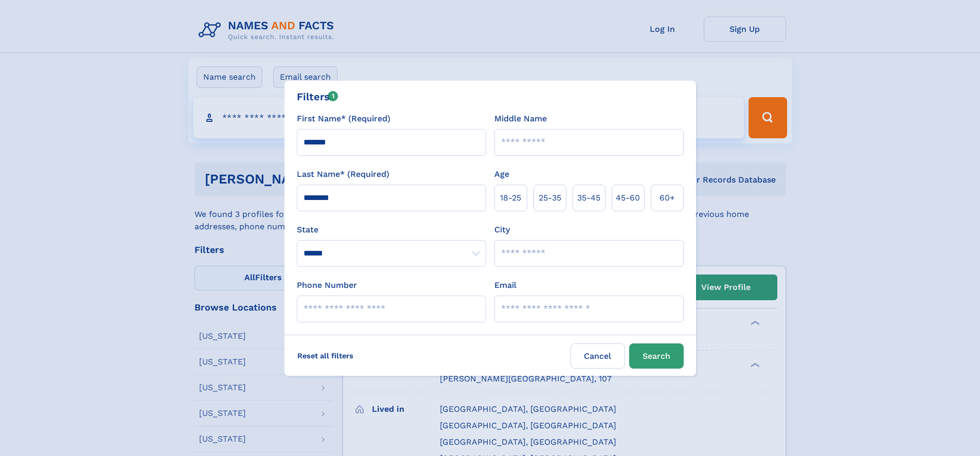 This screenshot has height=456, width=980. Describe the element at coordinates (326, 286) in the screenshot. I see `label: Phone Number` at that location.